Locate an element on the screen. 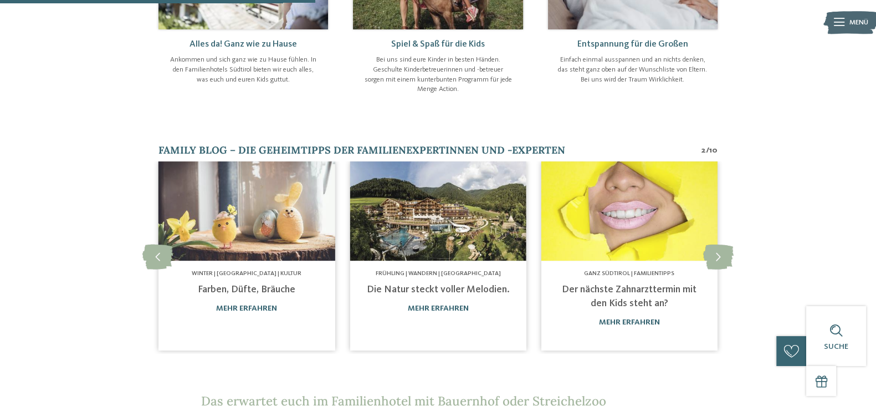 This screenshot has width=876, height=406. p: Ankommen und sich ganz wie zu Hause fühlen. In den Familienhotels Südtirol bieten wir euch alles,... is located at coordinates (243, 69).